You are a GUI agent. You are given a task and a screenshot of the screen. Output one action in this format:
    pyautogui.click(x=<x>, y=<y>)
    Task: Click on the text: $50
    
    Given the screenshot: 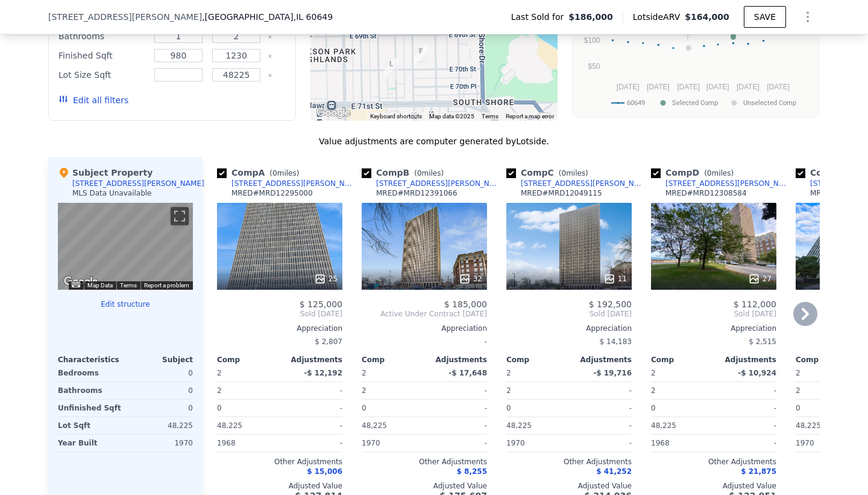 What is the action you would take?
    pyautogui.click(x=594, y=66)
    